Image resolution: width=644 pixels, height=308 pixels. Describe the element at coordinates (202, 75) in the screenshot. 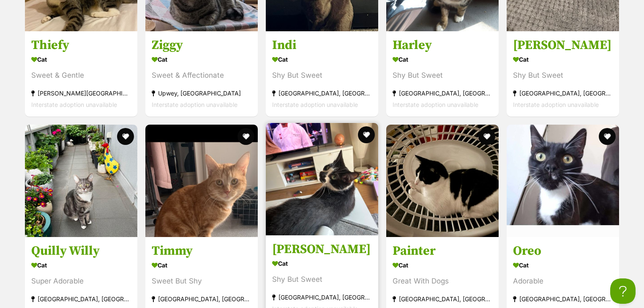

I see `div: Sweet & Affectionate` at that location.